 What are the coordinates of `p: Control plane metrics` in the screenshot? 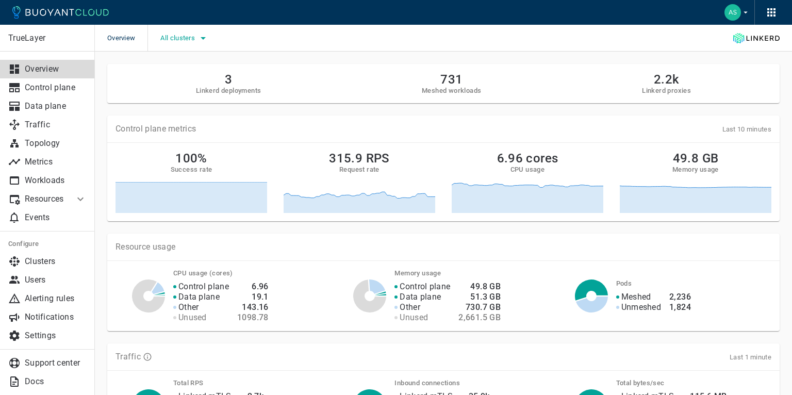 It's located at (156, 129).